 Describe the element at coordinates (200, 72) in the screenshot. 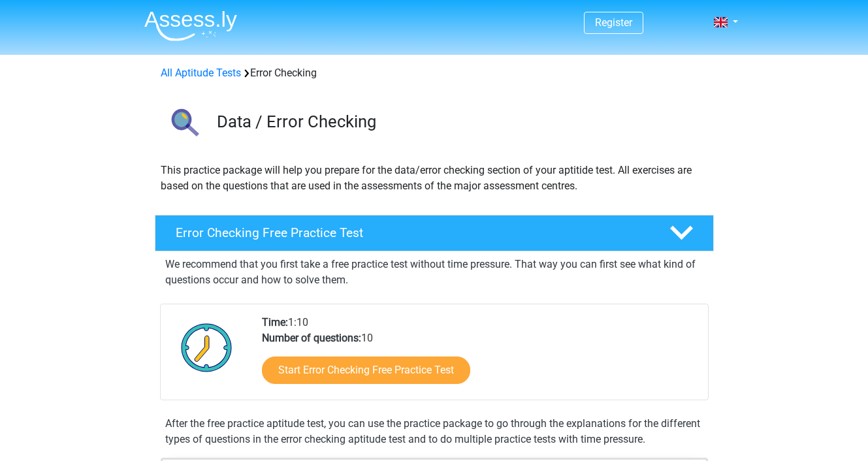

I see `a: All Aptitude Tests` at that location.